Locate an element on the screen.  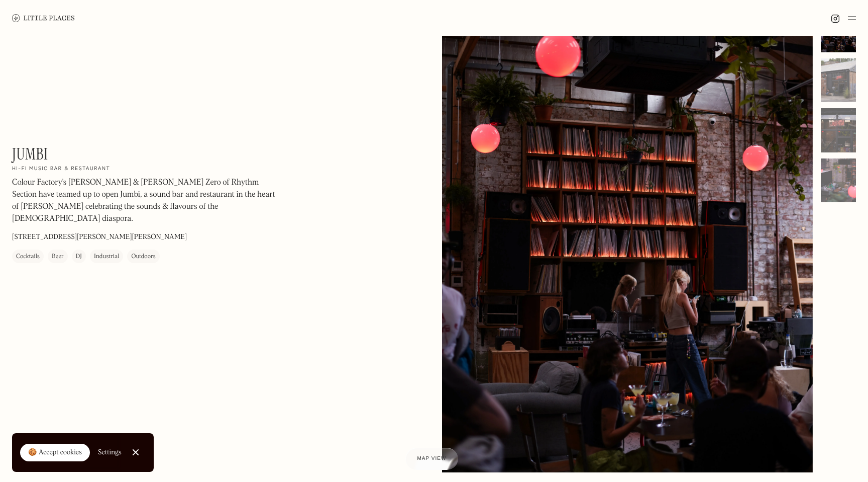
h1: Jumbi is located at coordinates (30, 154).